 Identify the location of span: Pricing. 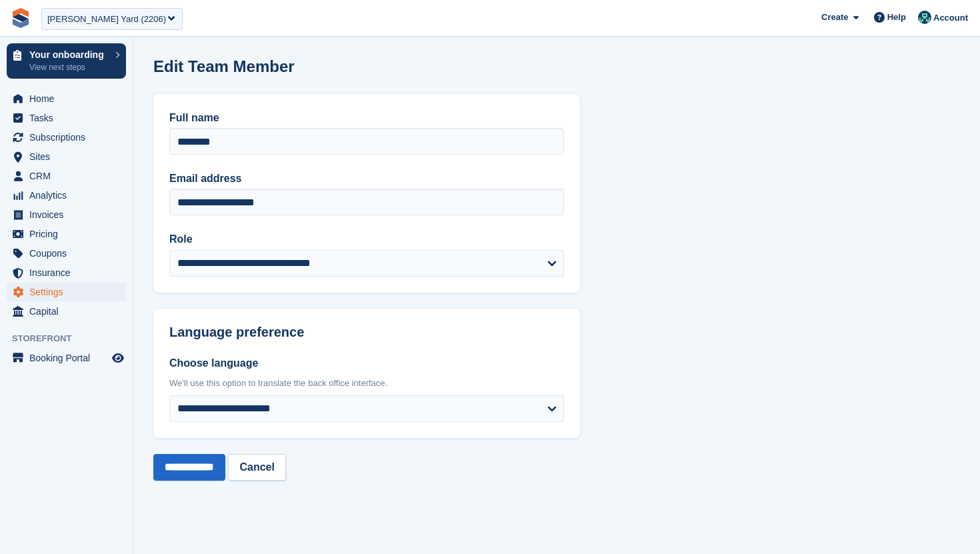
(70, 234).